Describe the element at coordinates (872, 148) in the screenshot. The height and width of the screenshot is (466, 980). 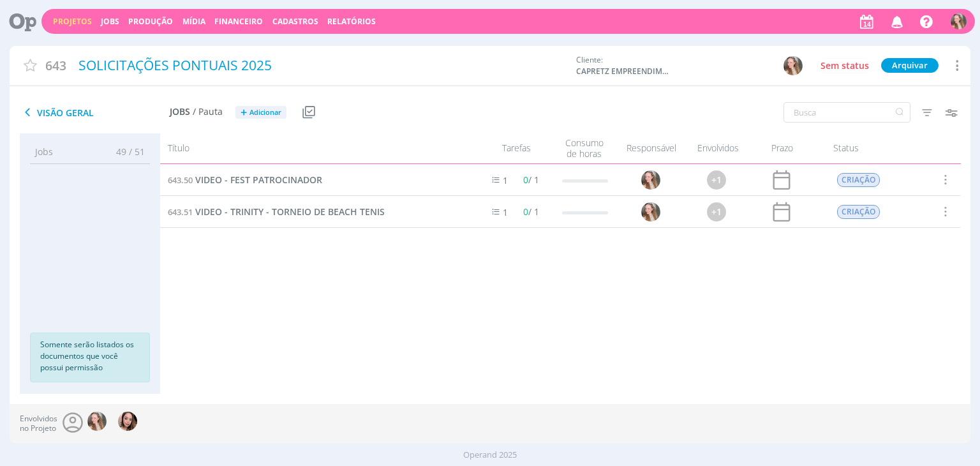
I see `div: Status` at that location.